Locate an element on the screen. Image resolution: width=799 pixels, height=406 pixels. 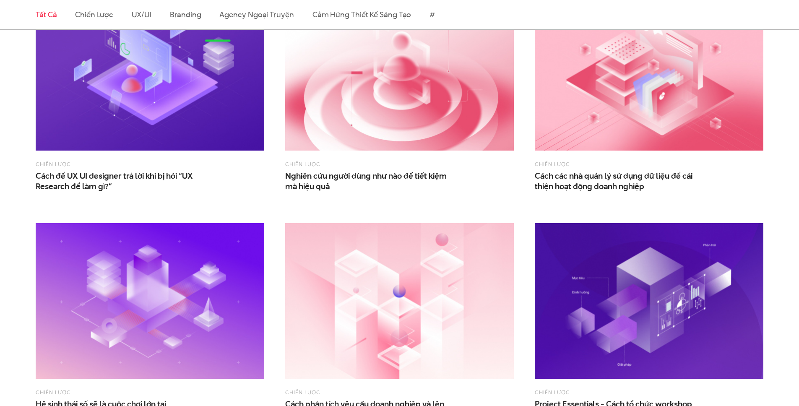
img: Hệ sinh thái số sẽ là cuộc chơi lớn tại Việt Nam trong thời gian tới is located at coordinates (150, 301).